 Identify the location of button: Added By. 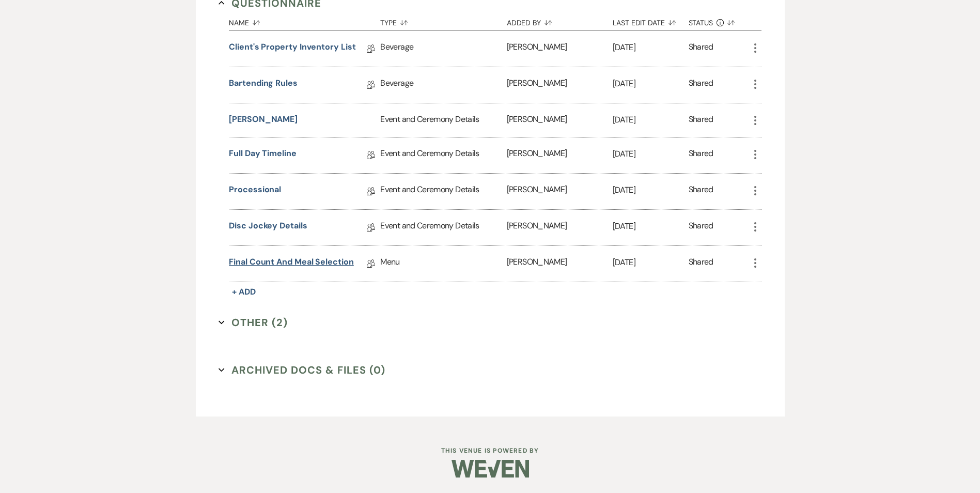
(559, 21).